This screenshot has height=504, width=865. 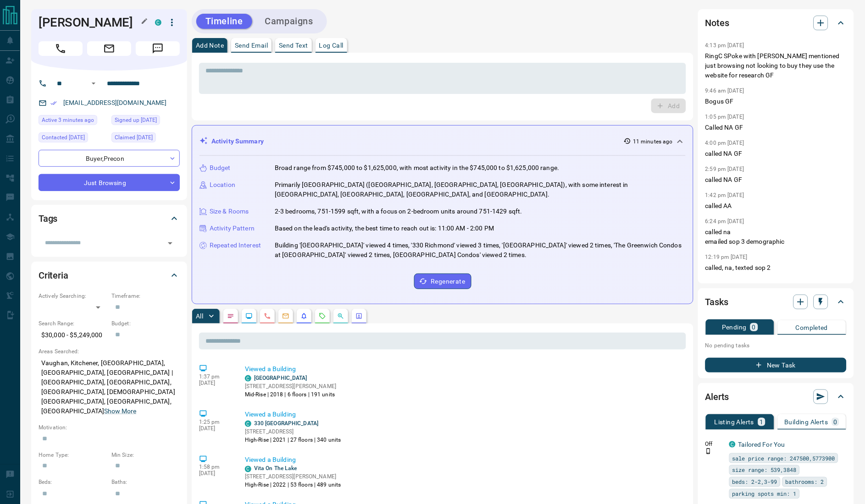 I want to click on svg: Requests, so click(x=322, y=316).